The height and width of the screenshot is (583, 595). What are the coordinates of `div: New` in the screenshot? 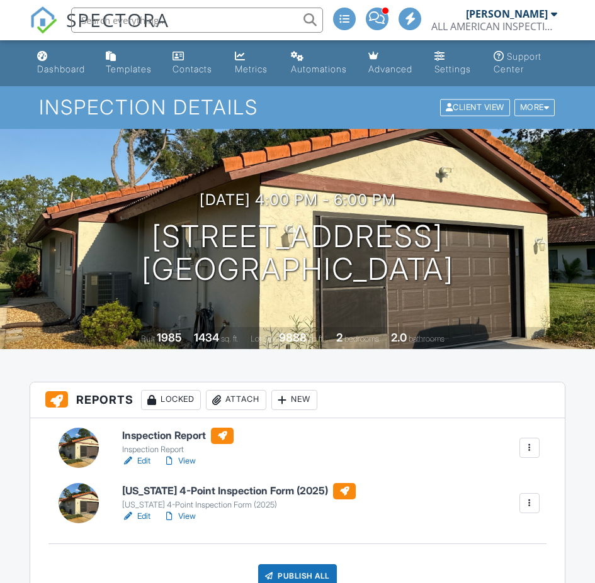 It's located at (294, 400).